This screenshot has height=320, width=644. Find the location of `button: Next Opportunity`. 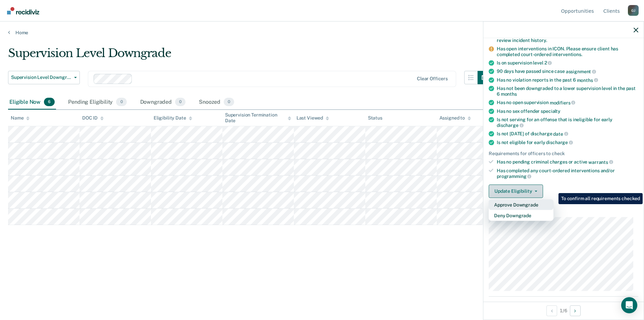

button: Next Opportunity is located at coordinates (575, 310).